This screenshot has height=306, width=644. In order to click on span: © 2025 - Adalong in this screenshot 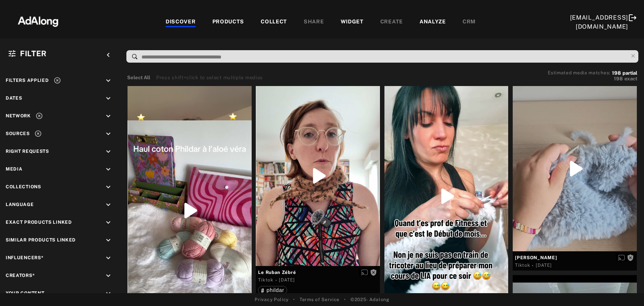, I will do `click(369, 299)`.